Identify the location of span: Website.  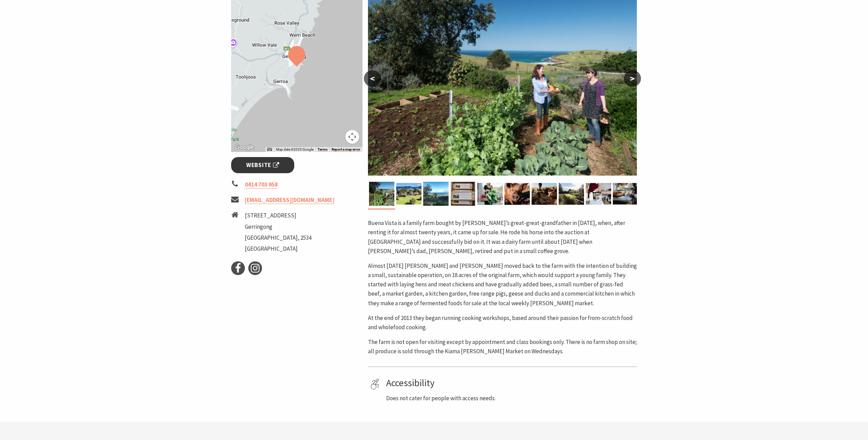
(263, 165).